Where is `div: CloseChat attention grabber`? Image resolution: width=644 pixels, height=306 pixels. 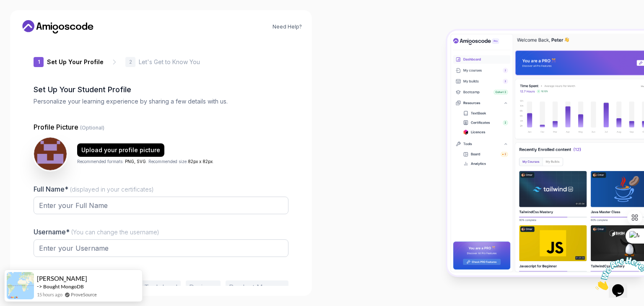
div: CloseChat attention grabber is located at coordinates (26, 20).